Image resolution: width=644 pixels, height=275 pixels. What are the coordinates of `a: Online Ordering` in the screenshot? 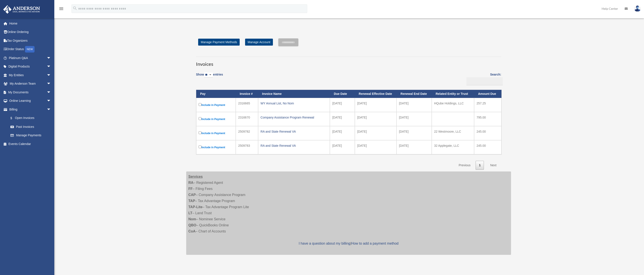 It's located at (30, 32).